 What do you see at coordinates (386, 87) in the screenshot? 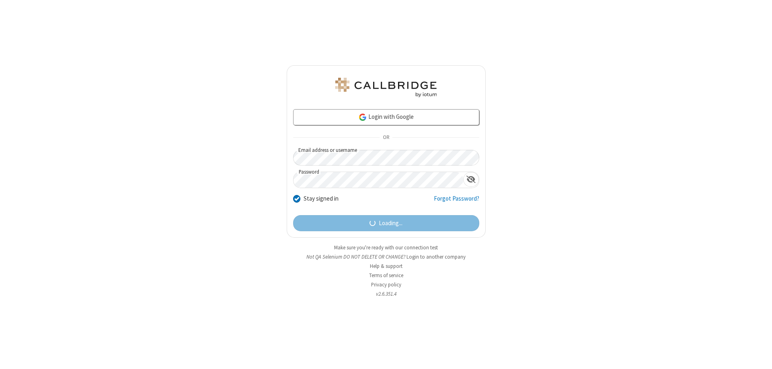
I see `img: QA Selenium DO NOT DELETE OR CHANGE` at bounding box center [386, 87].